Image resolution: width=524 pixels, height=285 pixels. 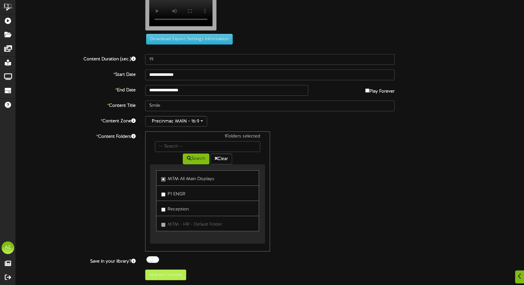 I want to click on input: MTM - HR - Default Folder, so click(x=163, y=225).